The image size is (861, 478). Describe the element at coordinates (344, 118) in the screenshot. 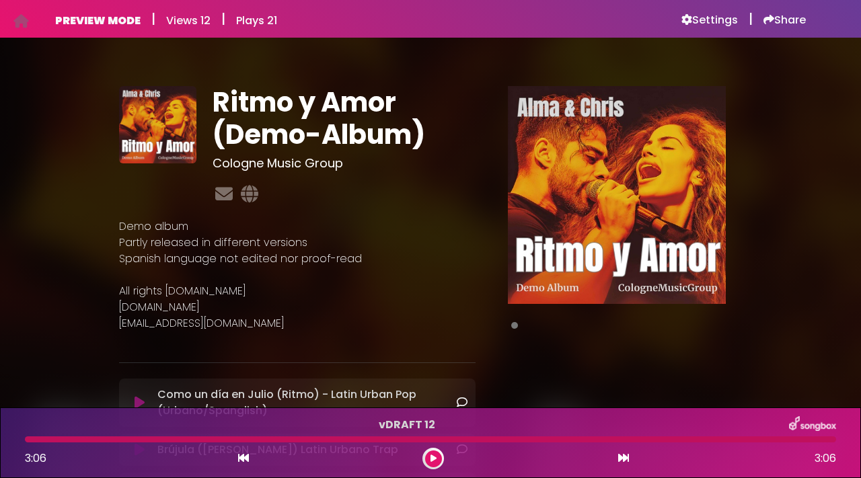

I see `h1: Ritmo y Amor (Demo-Album)` at that location.